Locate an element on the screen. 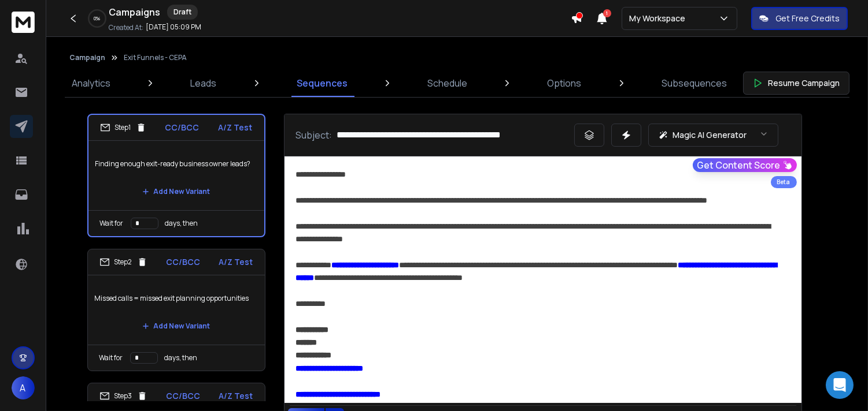 The width and height of the screenshot is (868, 411). p: Get Free Credits is located at coordinates (807, 19).